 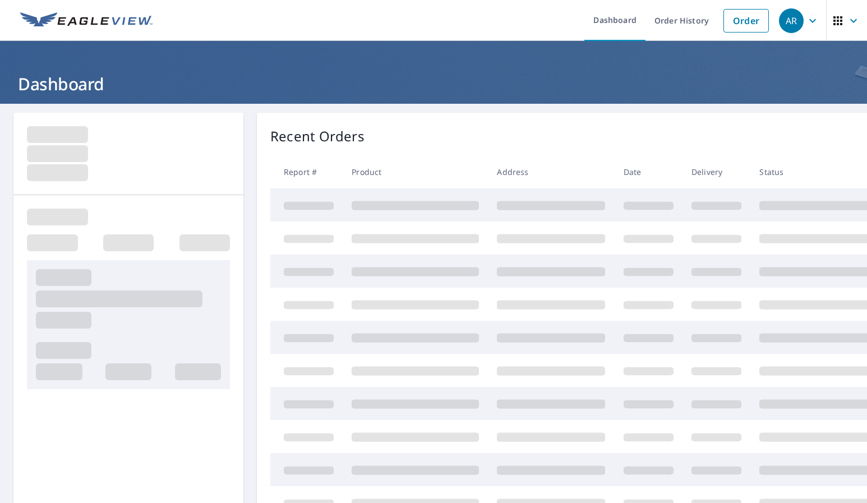 I want to click on a: Order, so click(x=746, y=21).